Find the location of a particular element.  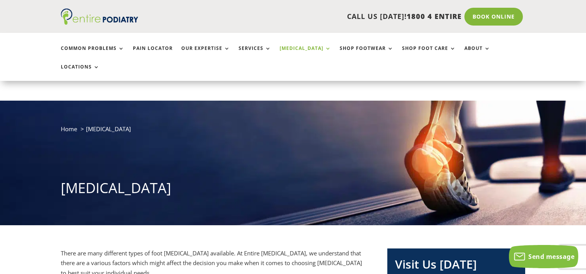

a: Home is located at coordinates (69, 129).